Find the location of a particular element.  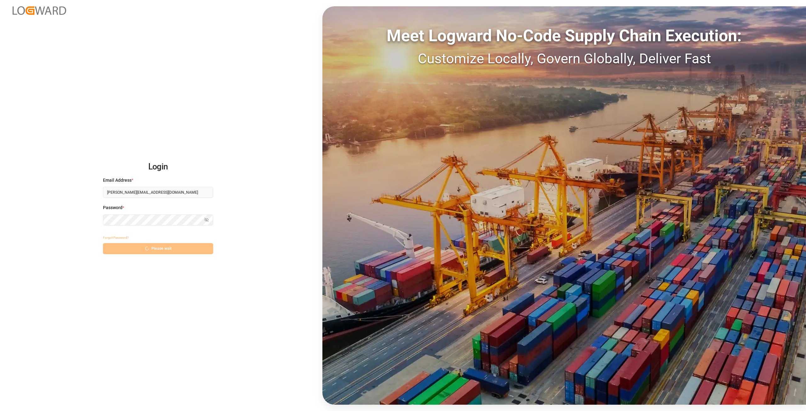

span: Email Address is located at coordinates (117, 180).